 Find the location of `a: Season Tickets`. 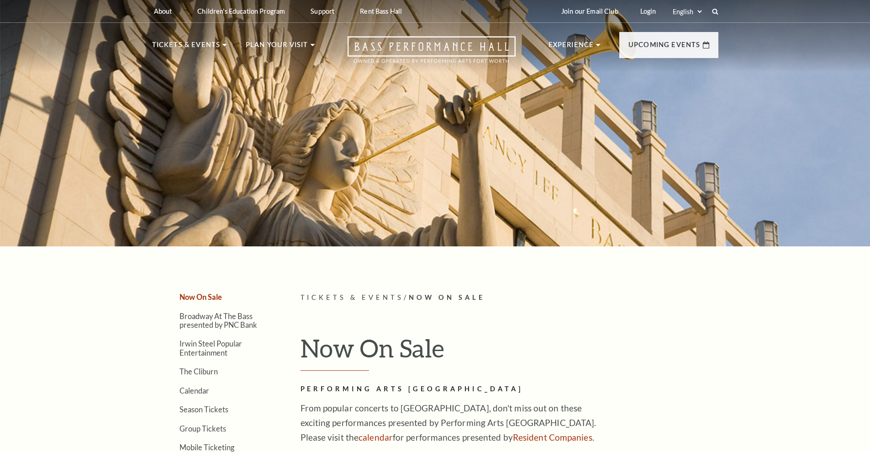

a: Season Tickets is located at coordinates (204, 409).